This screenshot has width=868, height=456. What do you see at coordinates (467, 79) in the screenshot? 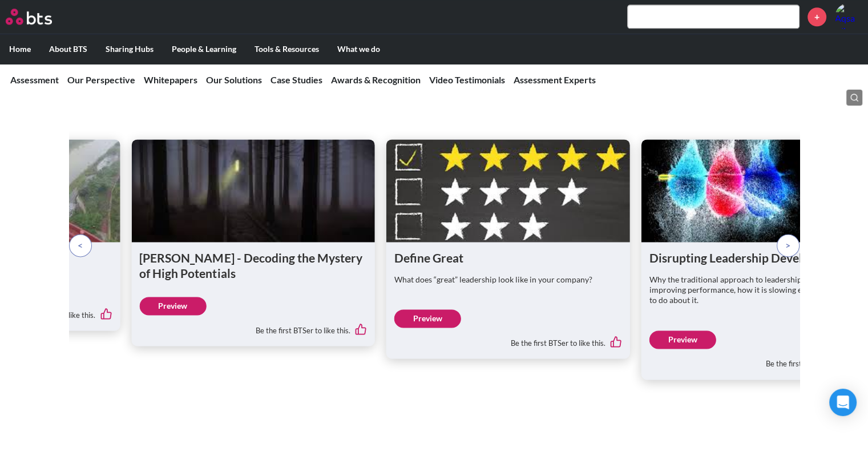
I see `a: Video Testimonials` at bounding box center [467, 79].